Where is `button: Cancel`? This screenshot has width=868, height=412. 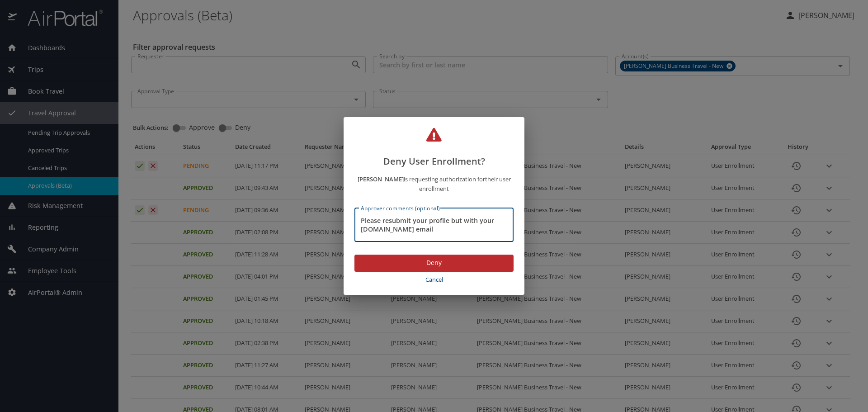
button: Cancel is located at coordinates (434, 280).